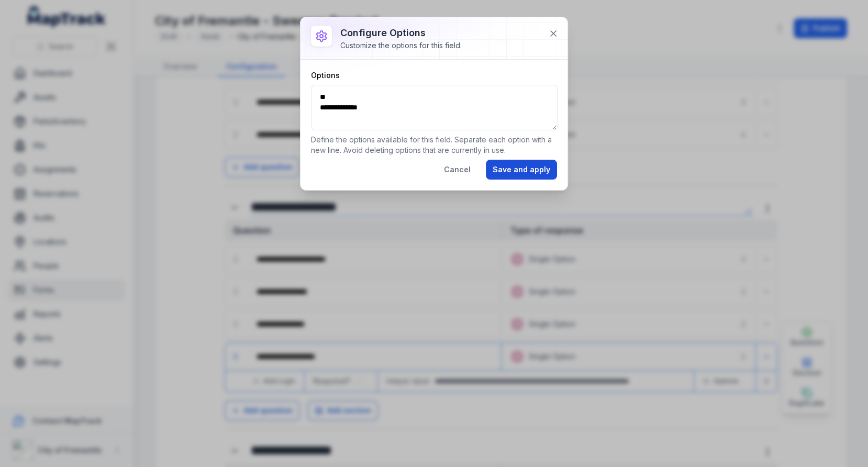 The image size is (868, 467). Describe the element at coordinates (401, 45) in the screenshot. I see `div: Customize the options for this field.` at that location.